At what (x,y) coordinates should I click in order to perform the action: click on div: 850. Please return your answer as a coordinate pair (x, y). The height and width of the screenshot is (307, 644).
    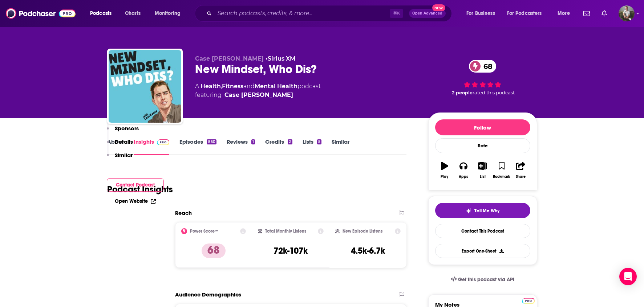
    Looking at the image, I should click on (211, 142).